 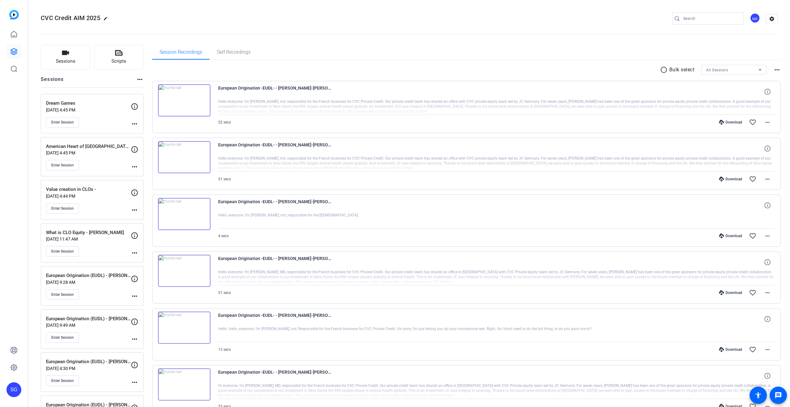 I want to click on mat-icon: accessibility, so click(x=758, y=395).